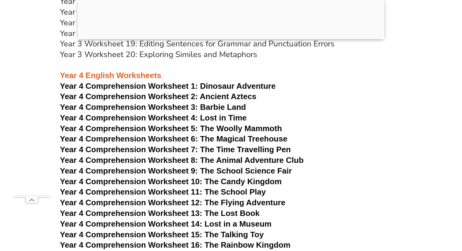  I want to click on span: Year 4 Comprehension Worksheet 9: The School Science Fair, so click(176, 171).